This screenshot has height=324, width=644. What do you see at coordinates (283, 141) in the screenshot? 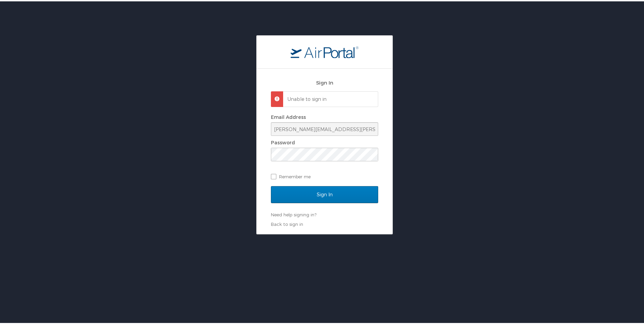
I see `label: Password` at bounding box center [283, 141].